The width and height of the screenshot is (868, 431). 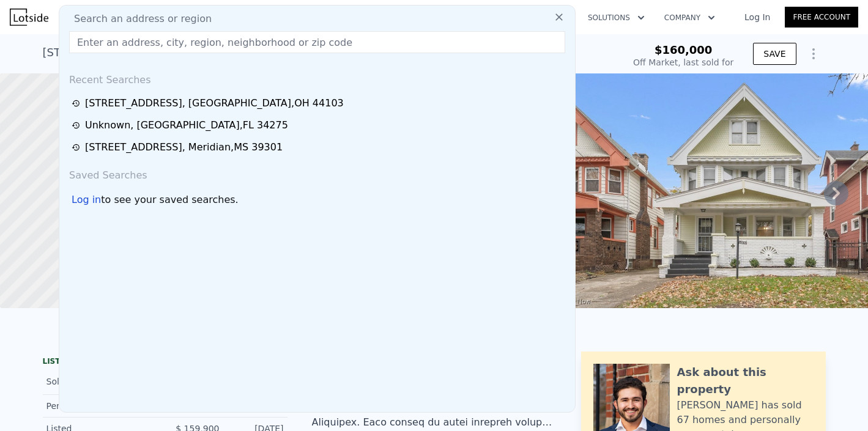 I want to click on div: Recent Searches, so click(x=317, y=78).